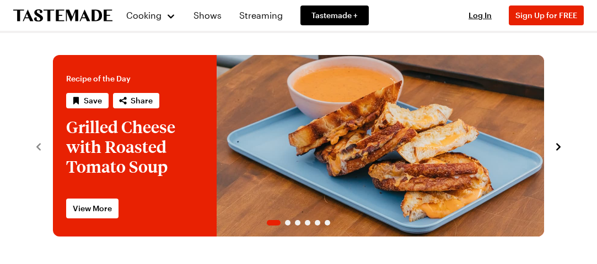 The height and width of the screenshot is (264, 597). I want to click on span: View More, so click(92, 209).